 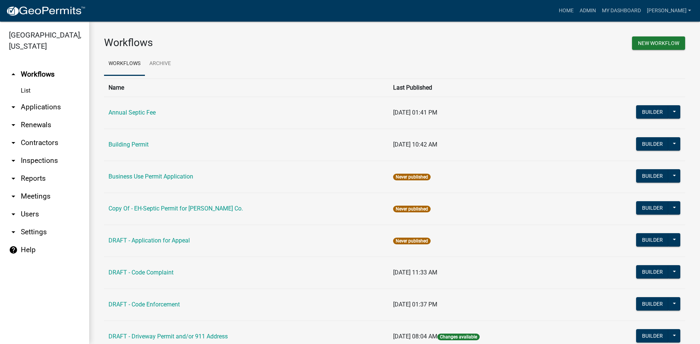 What do you see at coordinates (13, 250) in the screenshot?
I see `i: help` at bounding box center [13, 250].